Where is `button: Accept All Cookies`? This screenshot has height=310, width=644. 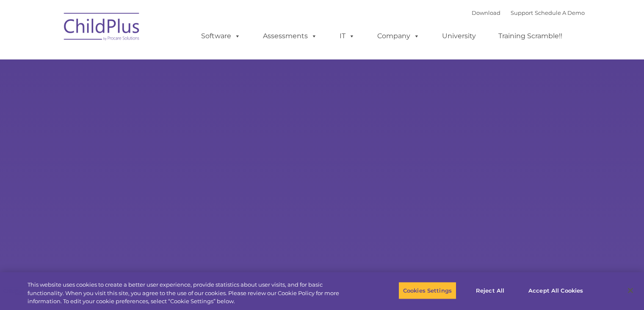
button: Accept All Cookies is located at coordinates (556, 290).